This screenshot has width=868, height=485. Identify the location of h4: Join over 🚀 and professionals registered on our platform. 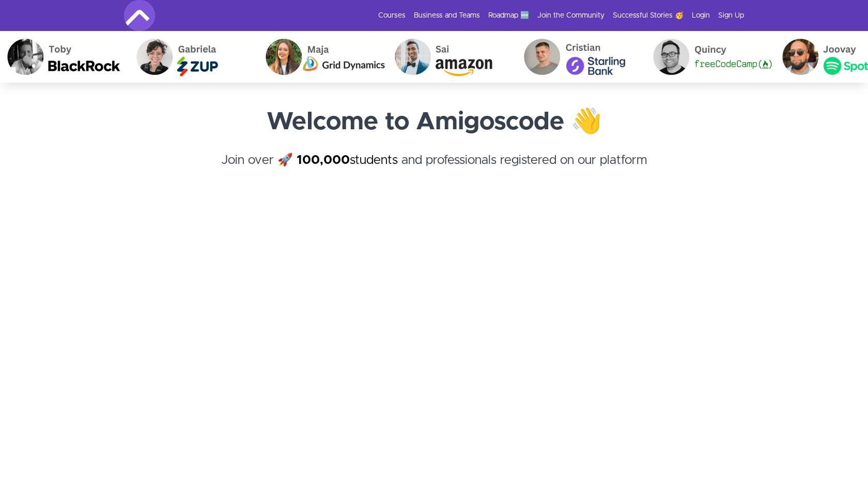
(434, 170).